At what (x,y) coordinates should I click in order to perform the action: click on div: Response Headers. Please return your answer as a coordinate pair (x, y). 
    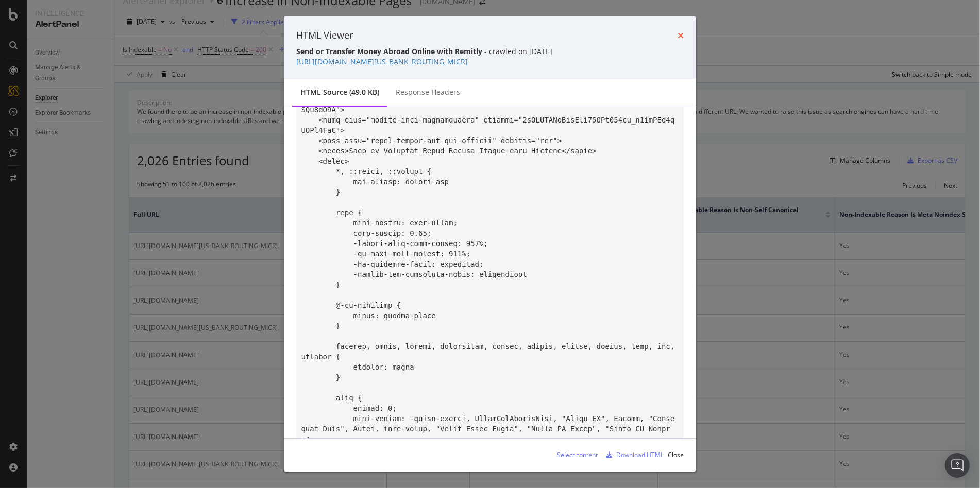
    Looking at the image, I should click on (427, 92).